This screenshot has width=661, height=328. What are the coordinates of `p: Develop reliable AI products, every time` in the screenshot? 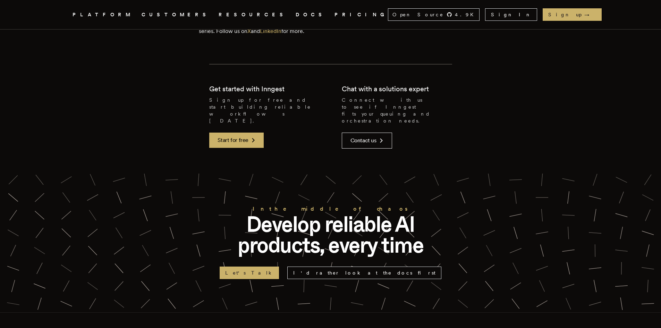 It's located at (331, 234).